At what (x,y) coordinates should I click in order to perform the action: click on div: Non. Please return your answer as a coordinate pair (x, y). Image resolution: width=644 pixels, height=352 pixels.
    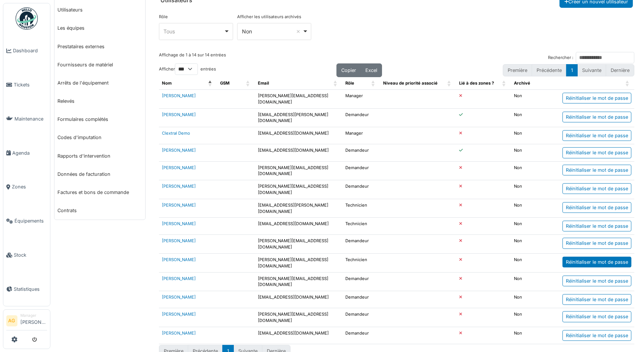
    Looking at the image, I should click on (272, 31).